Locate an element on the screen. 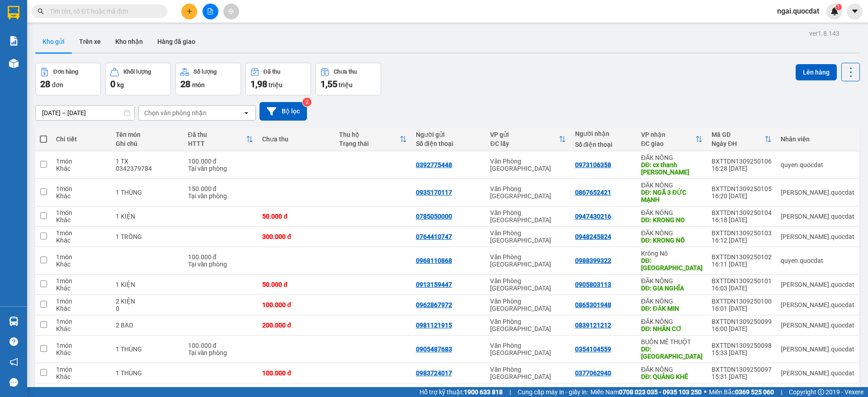 This screenshot has height=397, width=868. span: notification is located at coordinates (13, 362).